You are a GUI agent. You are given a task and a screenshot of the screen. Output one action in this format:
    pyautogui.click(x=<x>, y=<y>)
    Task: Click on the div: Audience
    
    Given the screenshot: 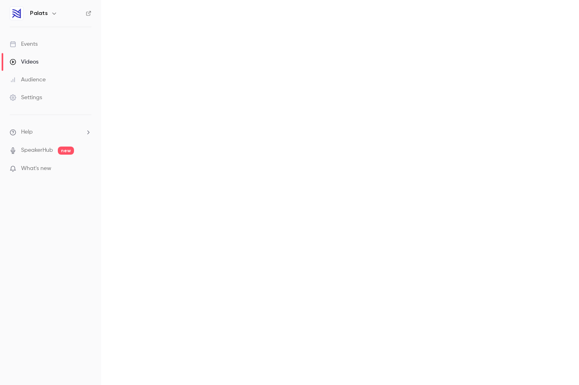 What is the action you would take?
    pyautogui.click(x=28, y=80)
    